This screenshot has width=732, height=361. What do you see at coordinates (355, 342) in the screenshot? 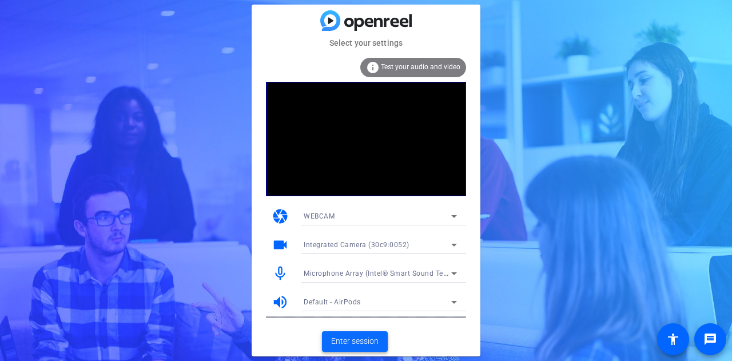
I see `button: Enter session` at bounding box center [355, 342].